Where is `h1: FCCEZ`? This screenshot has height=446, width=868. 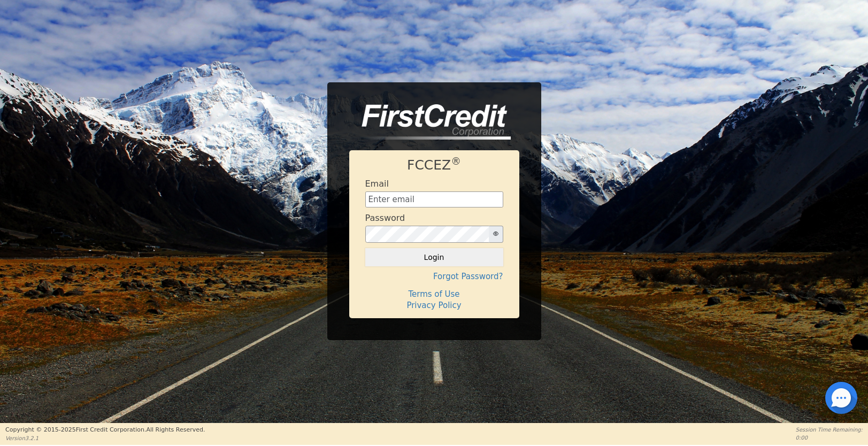 h1: FCCEZ is located at coordinates (434, 165).